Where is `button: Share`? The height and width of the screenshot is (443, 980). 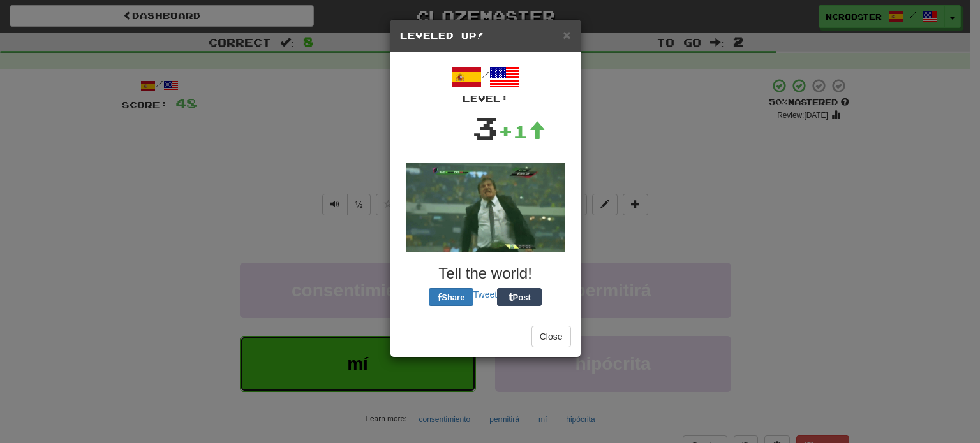 button: Share is located at coordinates (451, 297).